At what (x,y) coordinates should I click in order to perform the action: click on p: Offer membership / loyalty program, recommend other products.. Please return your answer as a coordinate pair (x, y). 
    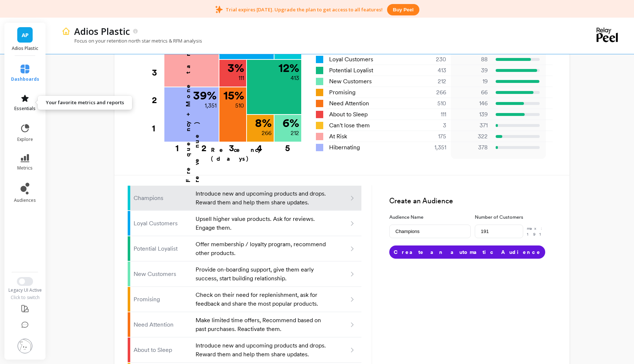
    Looking at the image, I should click on (261, 249).